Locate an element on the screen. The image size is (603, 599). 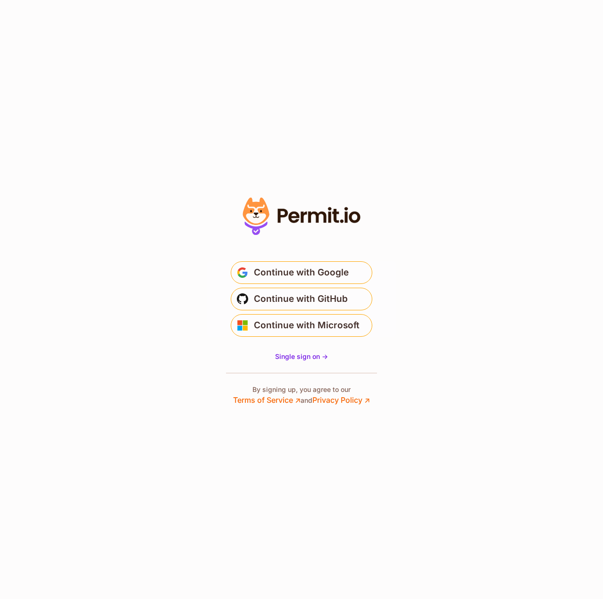
a: Single sign on -> is located at coordinates (301, 357).